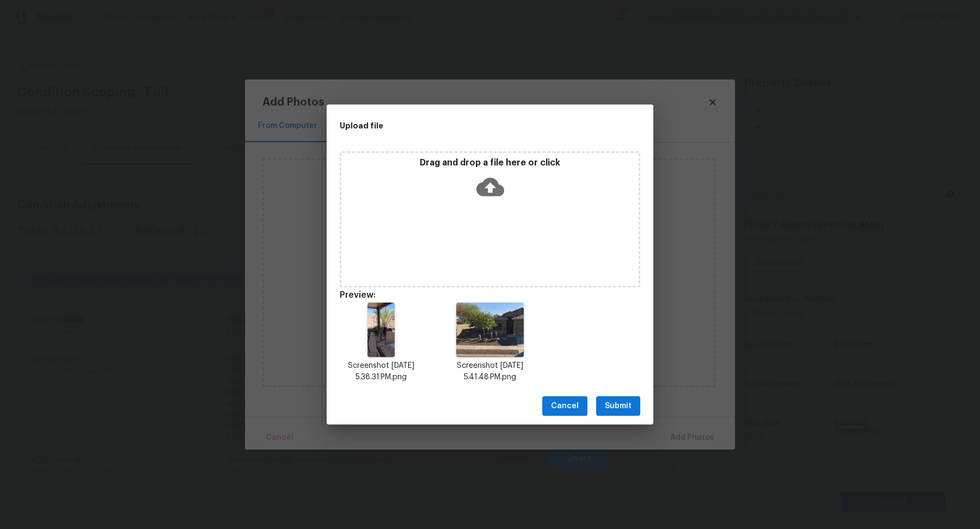 Image resolution: width=980 pixels, height=529 pixels. I want to click on span: Cancel, so click(565, 406).